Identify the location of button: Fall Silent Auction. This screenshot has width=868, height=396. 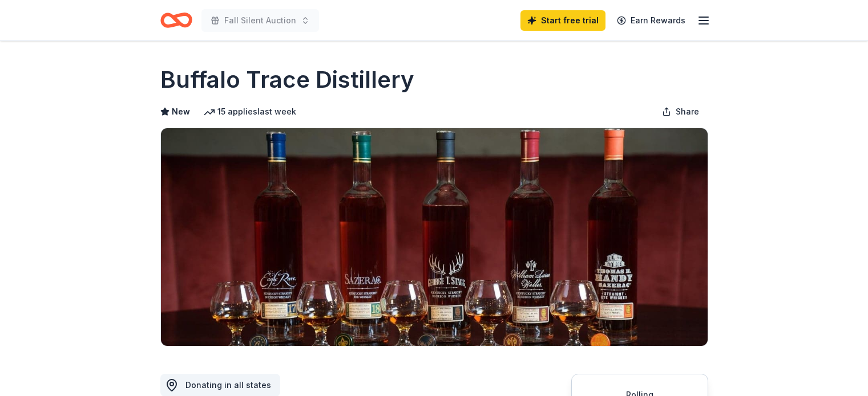
(260, 20).